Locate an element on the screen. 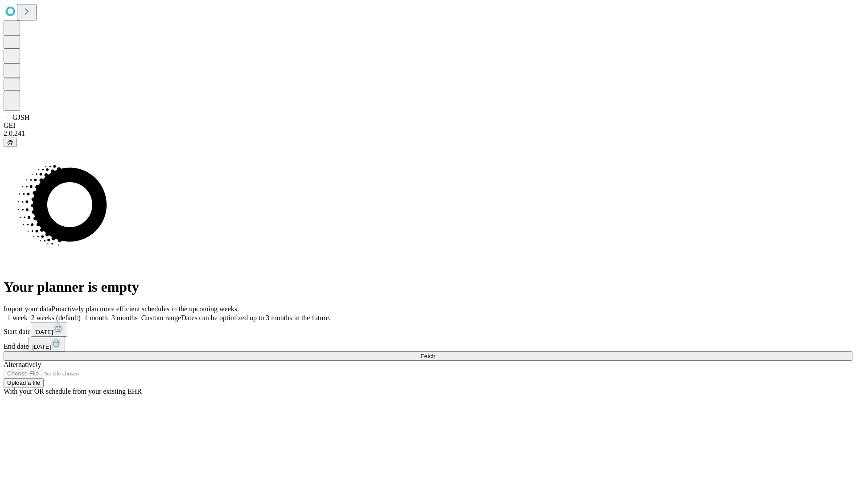 The image size is (856, 481). span: Import your data is located at coordinates (28, 309).